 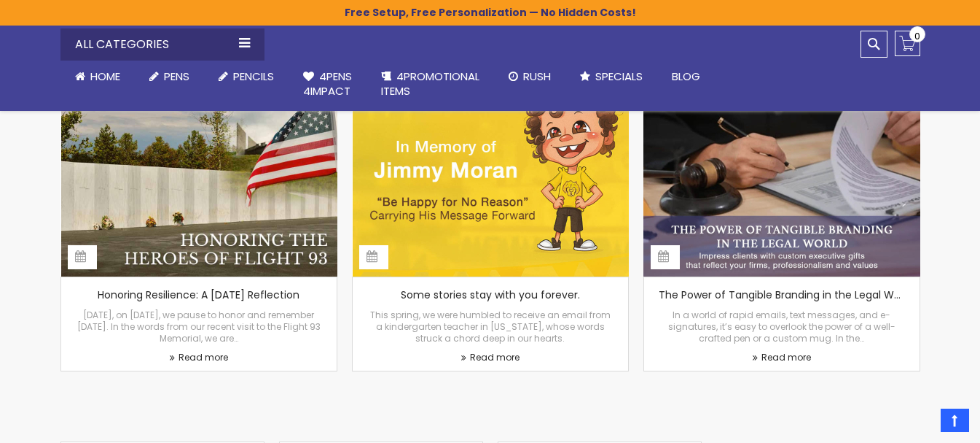 I want to click on span: 4PROMOTIONAL ITEMS, so click(x=430, y=83).